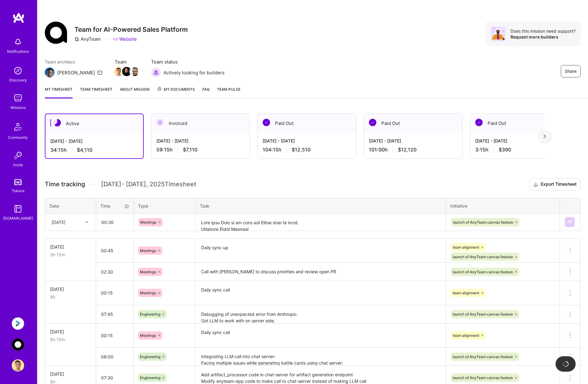 This screenshot has width=588, height=384. Describe the element at coordinates (535, 184) in the screenshot. I see `i: icon Download` at that location.